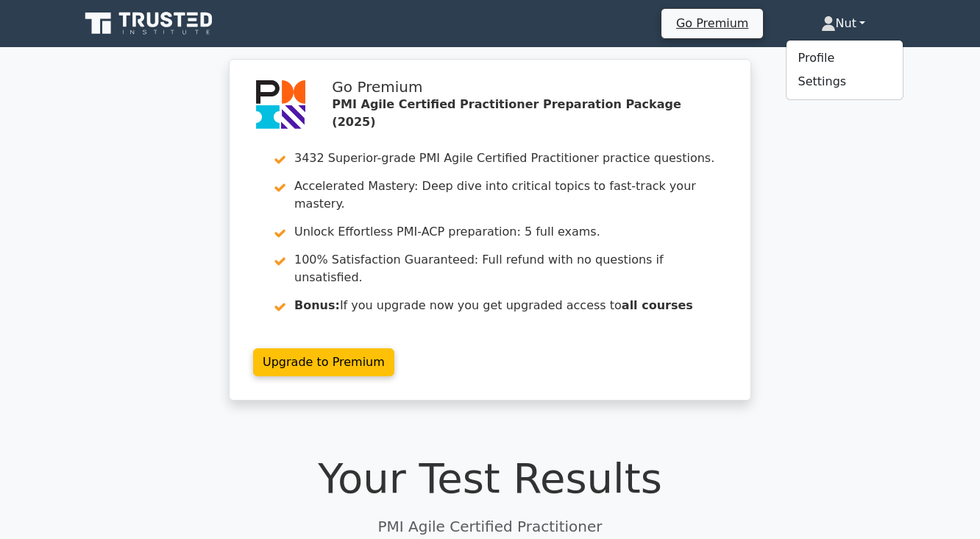  What do you see at coordinates (845, 82) in the screenshot?
I see `a: Settings` at bounding box center [845, 82].